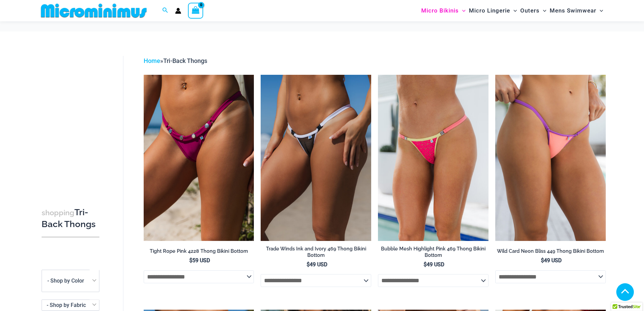 The image size is (644, 311). Describe the element at coordinates (440, 11) in the screenshot. I see `span: Micro Bikinis` at that location.